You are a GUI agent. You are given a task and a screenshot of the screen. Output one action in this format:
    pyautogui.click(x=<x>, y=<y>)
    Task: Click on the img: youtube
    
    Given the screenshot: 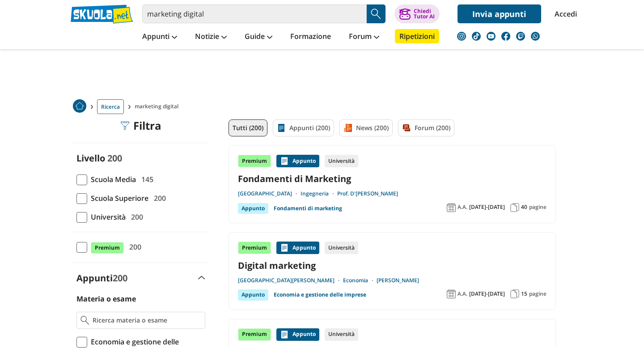 What is the action you would take?
    pyautogui.click(x=491, y=36)
    